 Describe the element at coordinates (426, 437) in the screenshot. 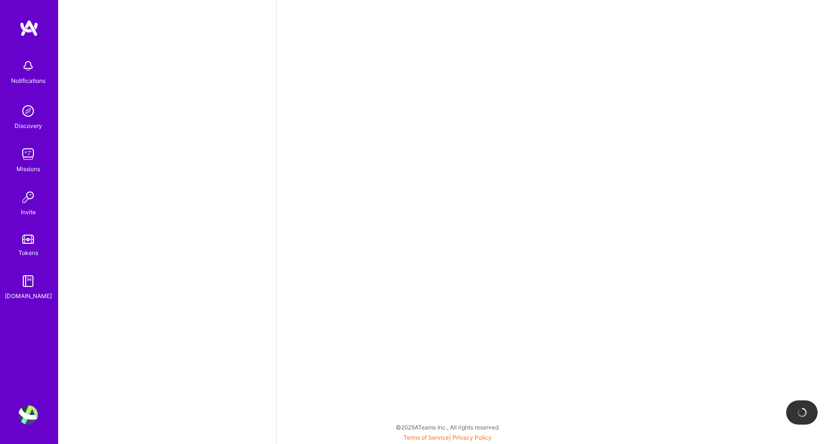

I see `a: Terms of Service` at that location.